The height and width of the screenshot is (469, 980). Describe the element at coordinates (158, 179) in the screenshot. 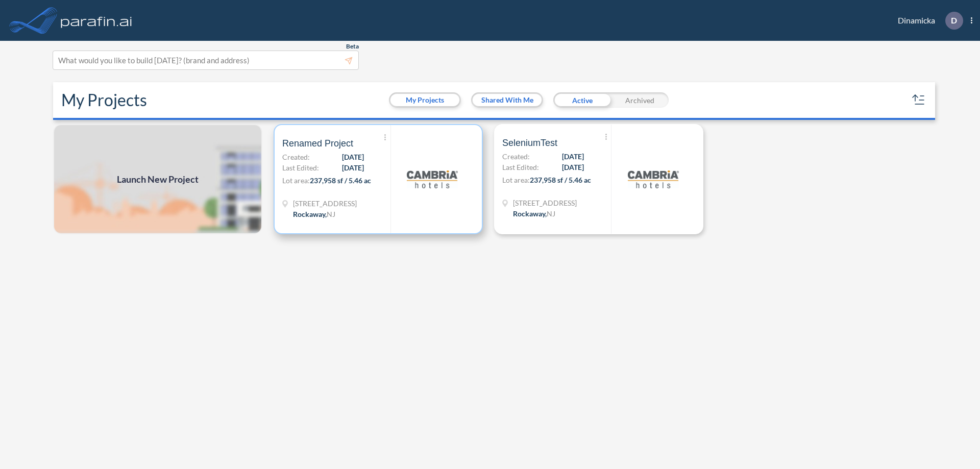

I see `a: Launch New Project` at that location.